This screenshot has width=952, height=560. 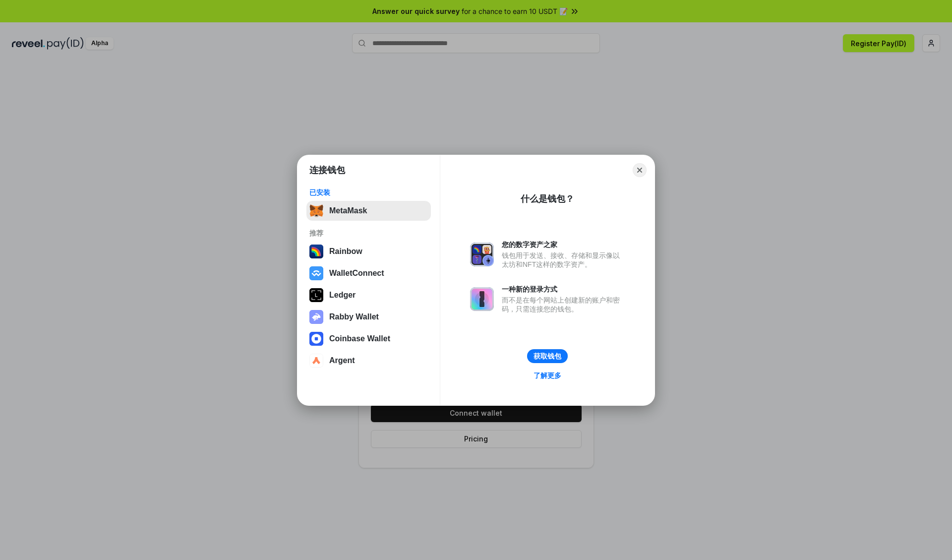 I want to click on button: MetaMask, so click(x=369, y=211).